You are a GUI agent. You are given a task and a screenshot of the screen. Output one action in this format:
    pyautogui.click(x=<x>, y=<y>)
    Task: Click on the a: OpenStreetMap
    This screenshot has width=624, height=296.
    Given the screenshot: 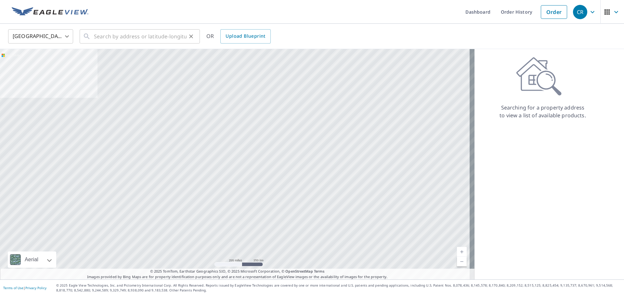 What is the action you would take?
    pyautogui.click(x=299, y=271)
    